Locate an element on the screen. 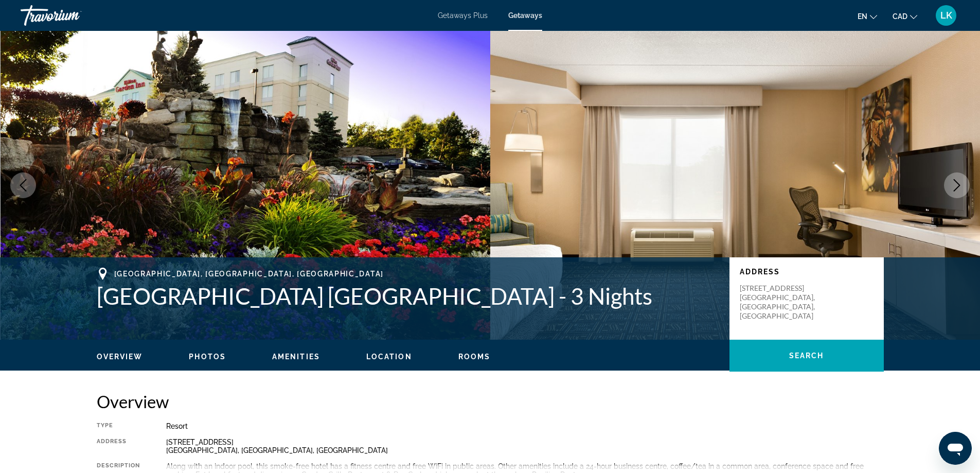  h2: Overview is located at coordinates (491, 402).